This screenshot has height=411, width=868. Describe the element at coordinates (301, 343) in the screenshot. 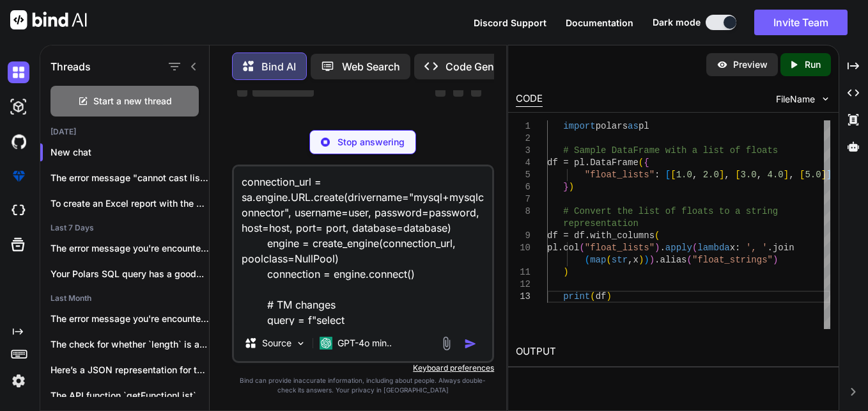

I see `img: Pick Models` at that location.